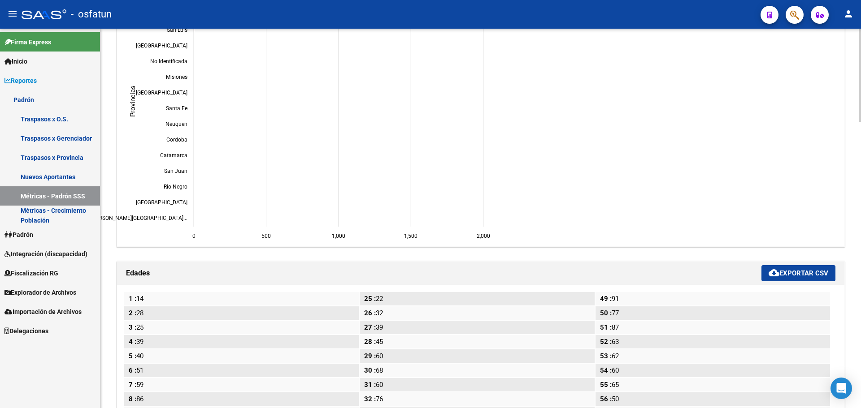  I want to click on path: Santa Fe 3, so click(194, 108).